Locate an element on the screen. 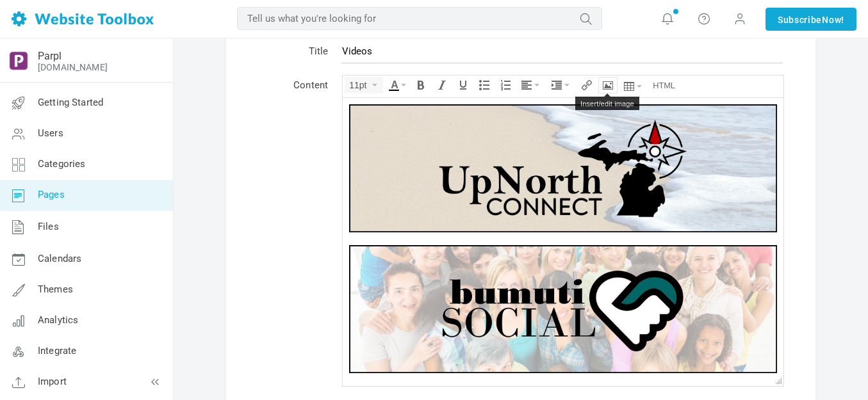 Image resolution: width=868 pixels, height=400 pixels. span: 11pt is located at coordinates (359, 85).